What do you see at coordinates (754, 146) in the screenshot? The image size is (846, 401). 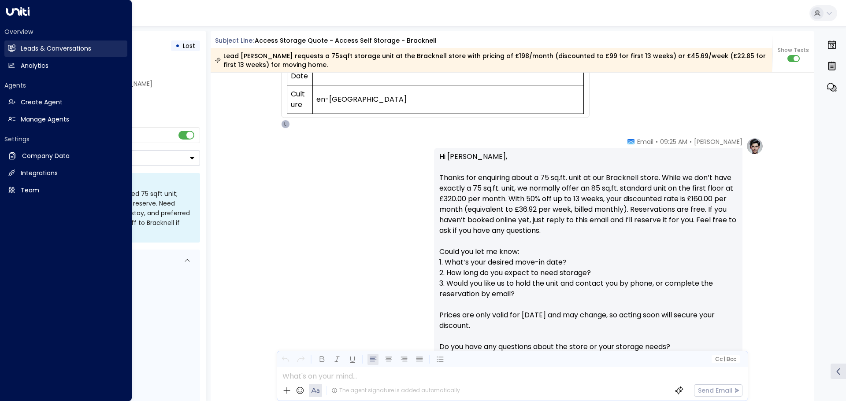 I see `img: profile-logo.png` at bounding box center [754, 146].